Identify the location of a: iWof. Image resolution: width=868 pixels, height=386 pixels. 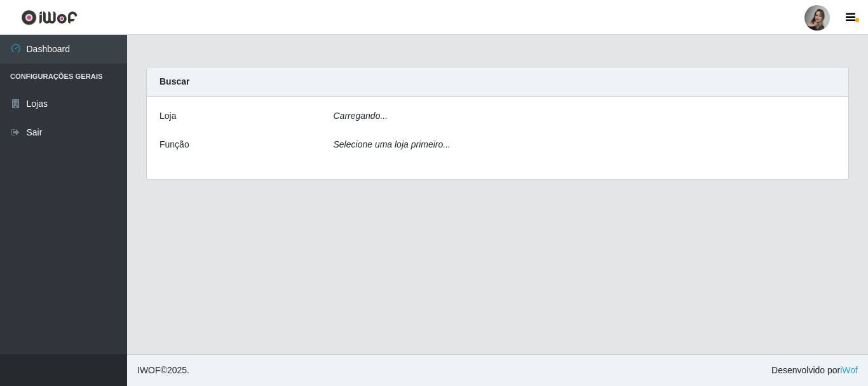
(848, 370).